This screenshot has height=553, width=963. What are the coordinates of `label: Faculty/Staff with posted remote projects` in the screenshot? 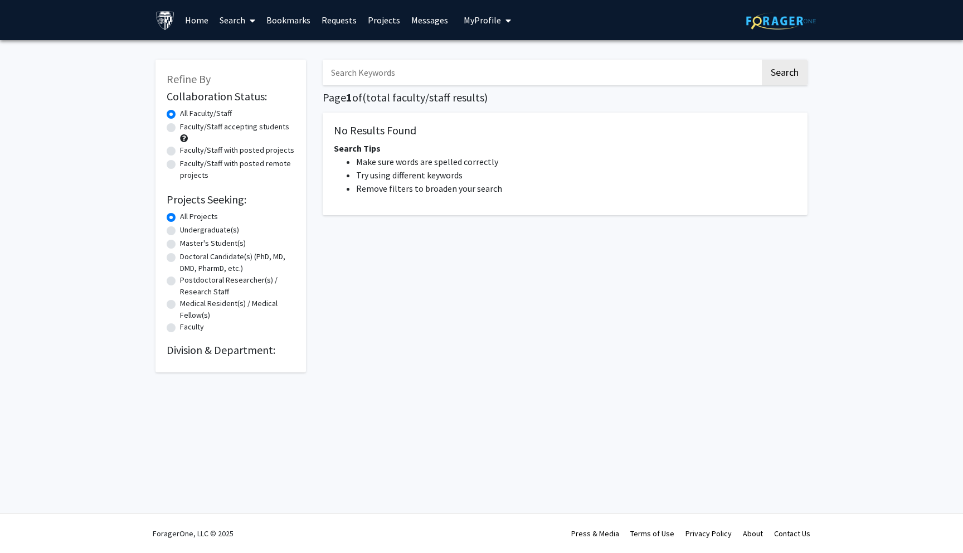 It's located at (237, 169).